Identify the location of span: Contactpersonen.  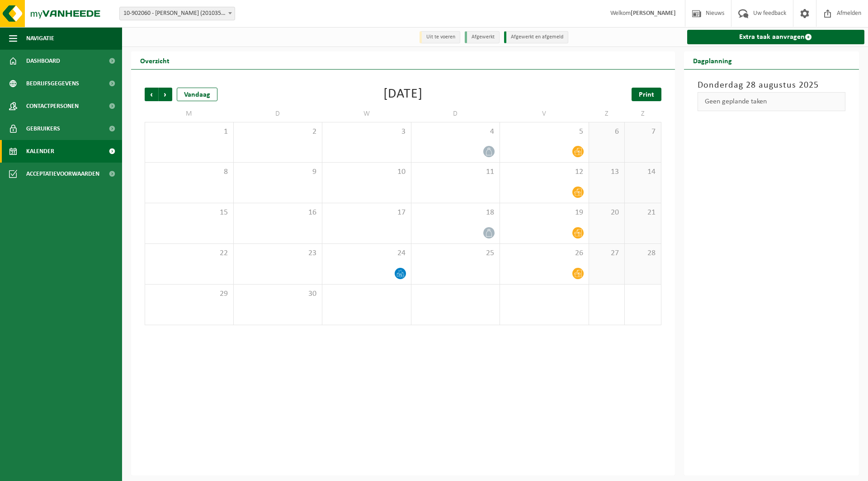
(52, 106).